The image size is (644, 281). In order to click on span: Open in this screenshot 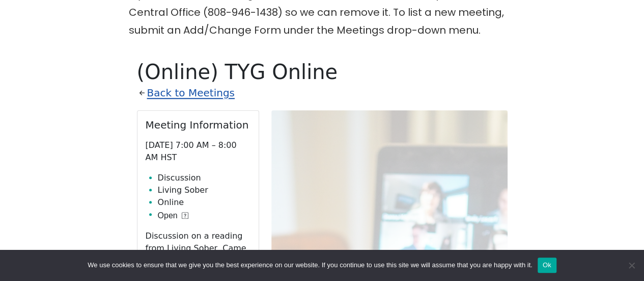, I will do `click(168, 216)`.